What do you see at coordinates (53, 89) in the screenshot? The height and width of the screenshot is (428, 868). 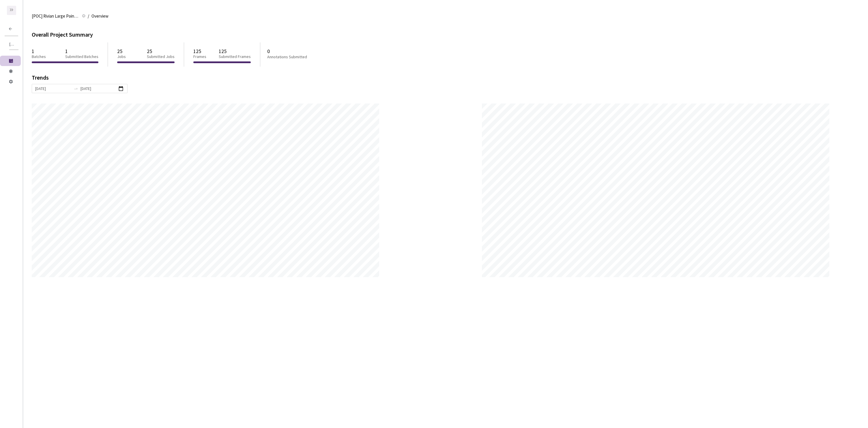 I see `input: Start date` at bounding box center [53, 89].